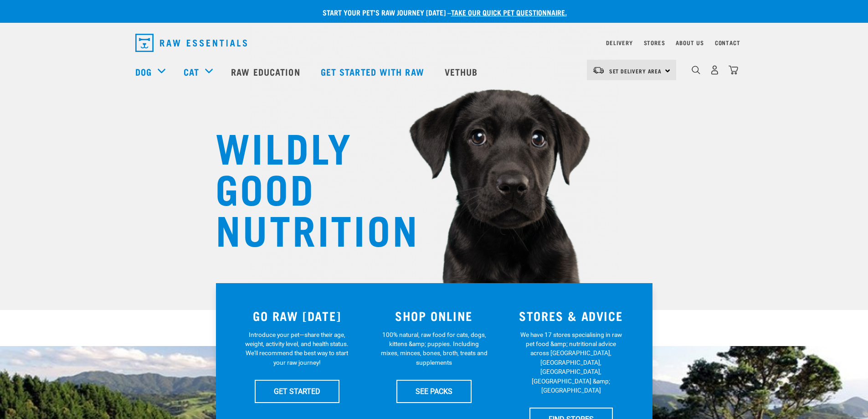  Describe the element at coordinates (434, 349) in the screenshot. I see `p: 100% natural, raw food for cats, dogs, kittens &amp; puppies. Including mixes, minces, bones, bro...` at that location.